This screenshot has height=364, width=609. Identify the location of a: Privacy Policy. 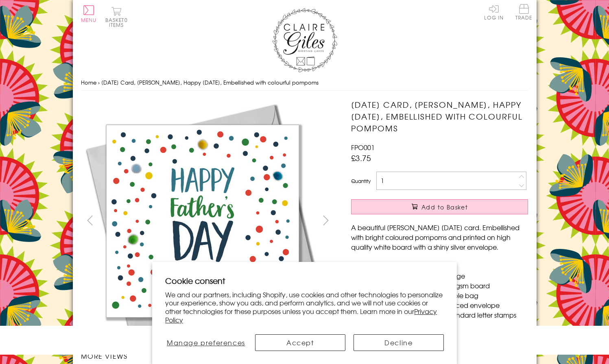
(301, 315).